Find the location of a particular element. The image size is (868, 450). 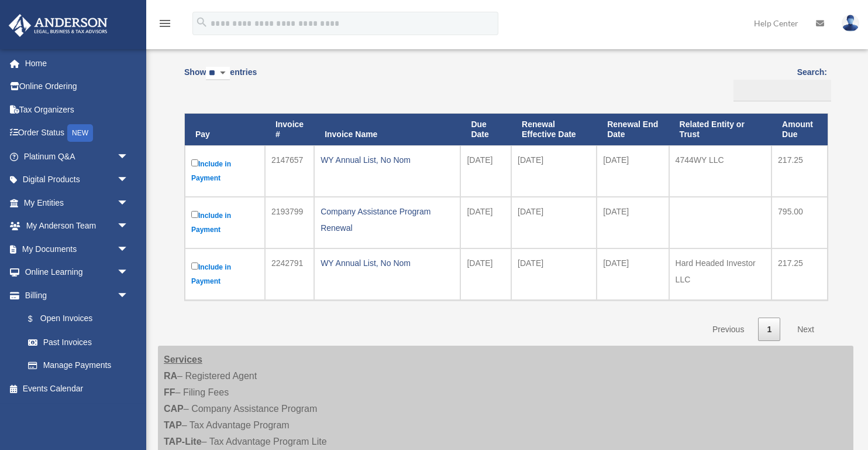

th: Amount Due: activate to sort column ascending is located at coordinates (800, 129).